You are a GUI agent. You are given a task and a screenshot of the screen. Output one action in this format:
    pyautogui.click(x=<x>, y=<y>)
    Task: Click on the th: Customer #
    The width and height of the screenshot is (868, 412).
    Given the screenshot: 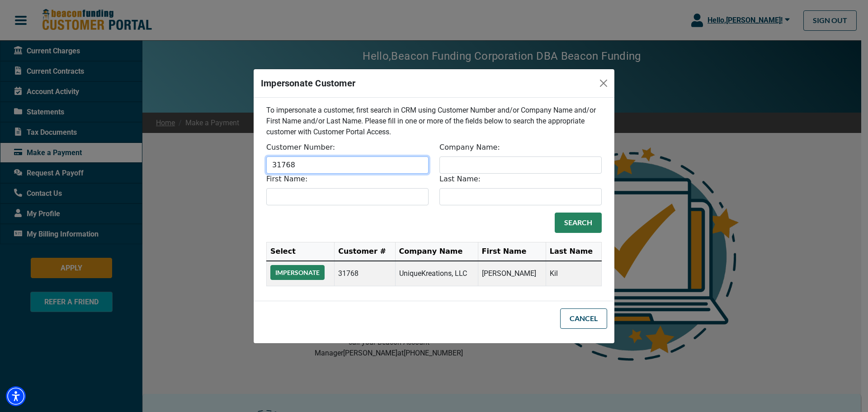 What is the action you would take?
    pyautogui.click(x=365, y=251)
    